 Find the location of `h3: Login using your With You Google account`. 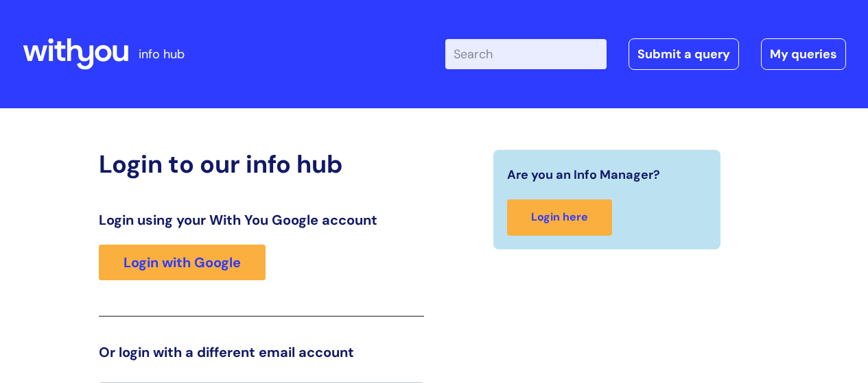

h3: Login using your With You Google account is located at coordinates (261, 220).